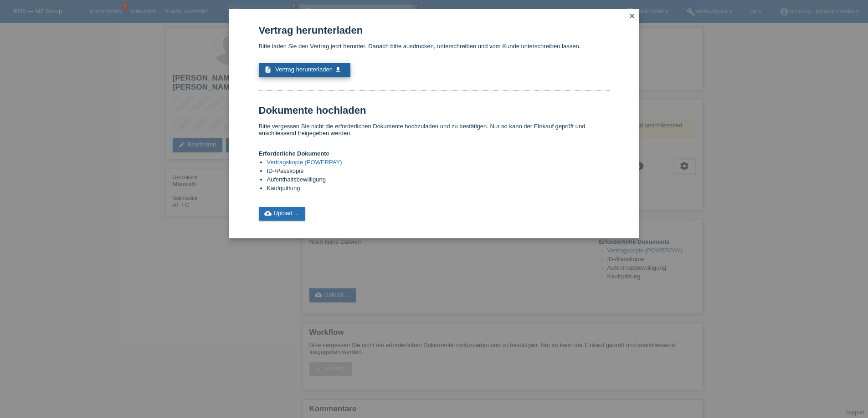 The image size is (868, 418). Describe the element at coordinates (434, 130) in the screenshot. I see `p: Bitte vergessen Sie nicht die erforderlichen Dokumente hochzuladen und zu bestätigen. Nur so kann...` at that location.